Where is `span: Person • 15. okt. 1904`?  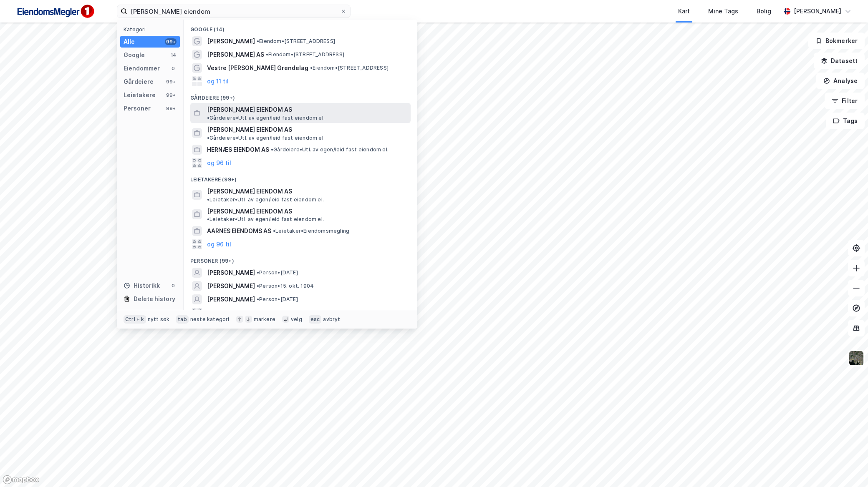
span: Person • 15. okt. 1904 is located at coordinates (285, 286).